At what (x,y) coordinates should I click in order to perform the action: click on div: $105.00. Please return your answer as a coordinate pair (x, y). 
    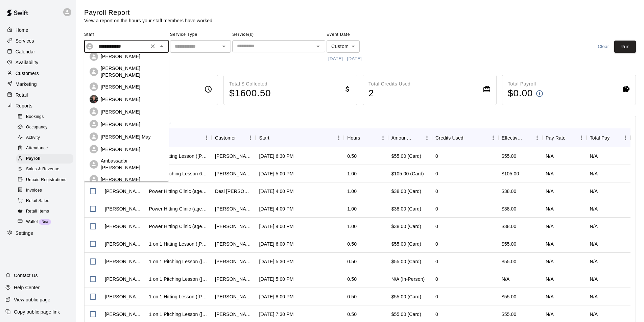
    Looking at the image, I should click on (520, 174).